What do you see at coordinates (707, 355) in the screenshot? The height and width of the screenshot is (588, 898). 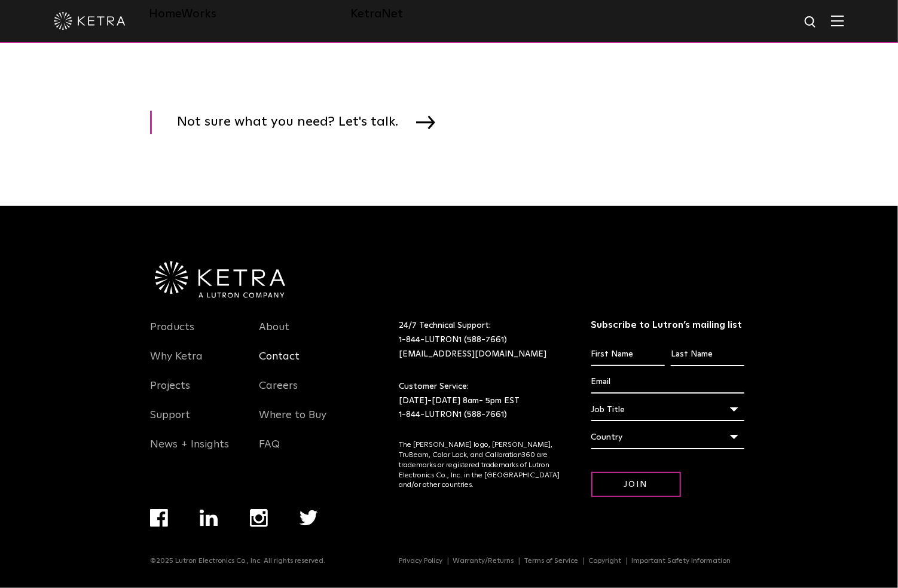 I see `input: Last Name` at bounding box center [707, 355].